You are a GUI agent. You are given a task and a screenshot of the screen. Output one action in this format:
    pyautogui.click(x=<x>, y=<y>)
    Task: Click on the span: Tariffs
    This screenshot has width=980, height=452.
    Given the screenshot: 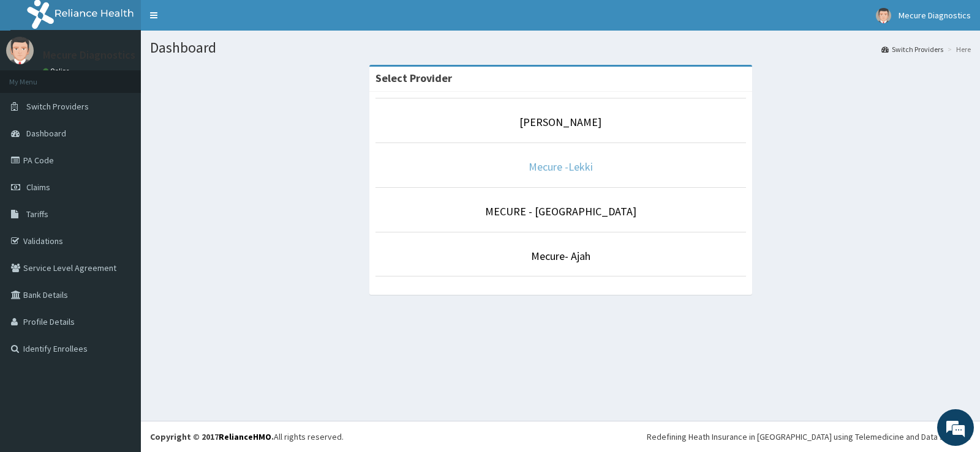 What is the action you would take?
    pyautogui.click(x=38, y=214)
    